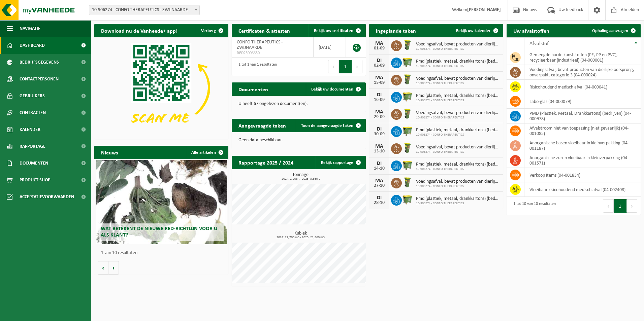 This screenshot has width=644, height=321. I want to click on p: U heeft 67 ongelezen document(en)., so click(298, 104).